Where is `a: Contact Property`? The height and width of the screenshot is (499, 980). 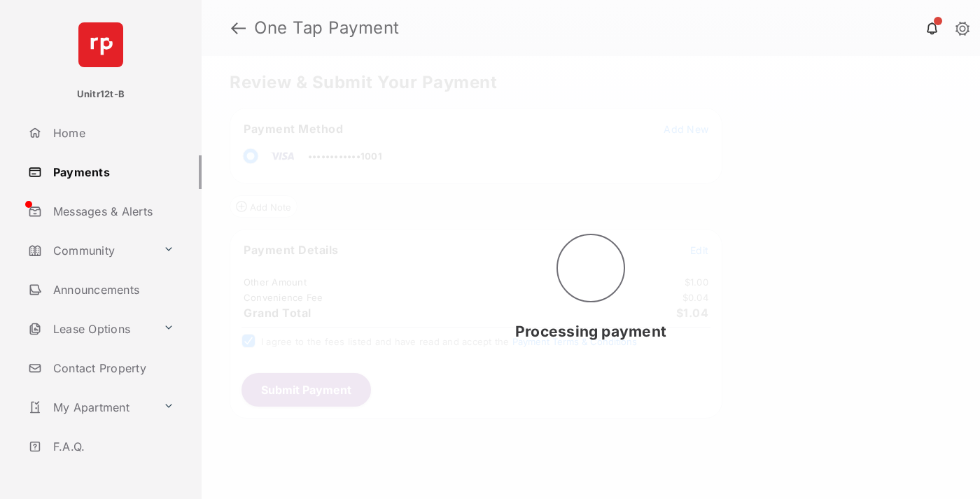
a: Contact Property is located at coordinates (112, 369).